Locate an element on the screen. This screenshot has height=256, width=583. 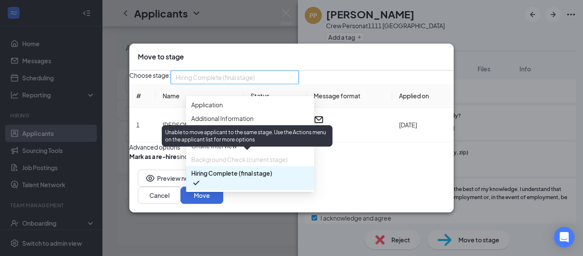
b: Mark as a re-hire is located at coordinates (153, 156).